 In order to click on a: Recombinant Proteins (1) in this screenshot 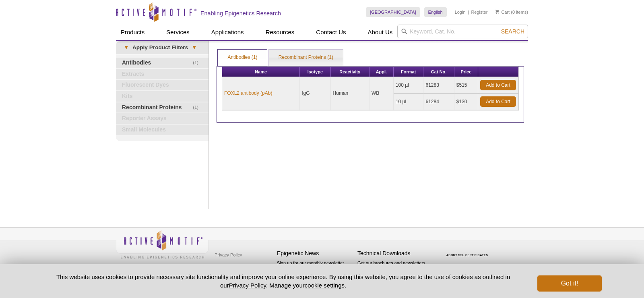, I will do `click(306, 58)`.